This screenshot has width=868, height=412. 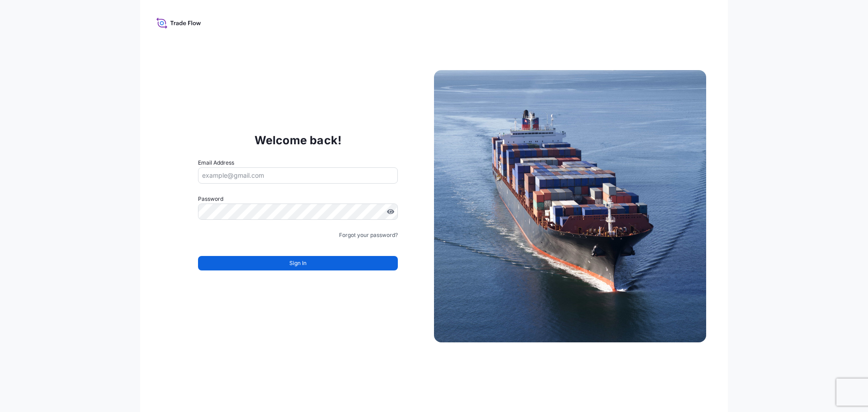 I want to click on span: Sign In, so click(x=298, y=263).